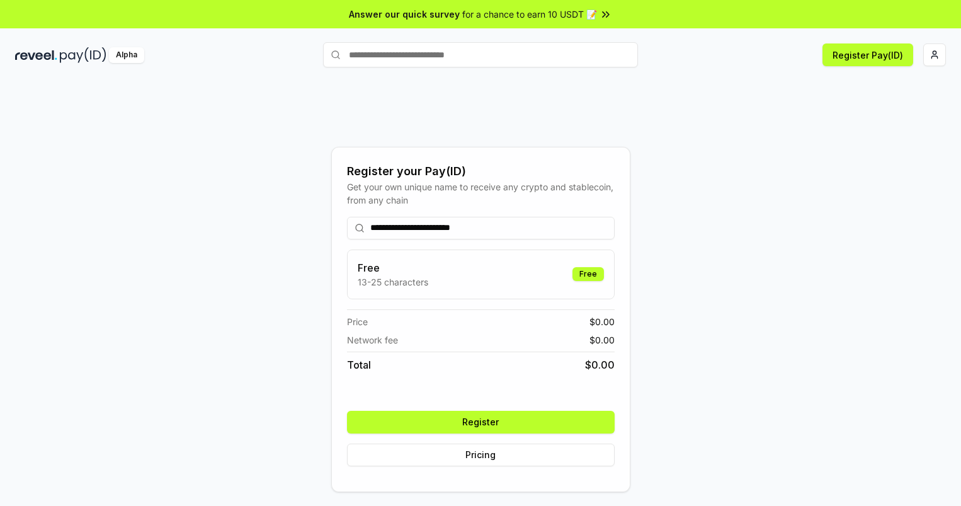  Describe the element at coordinates (481, 455) in the screenshot. I see `button: Pricing` at that location.